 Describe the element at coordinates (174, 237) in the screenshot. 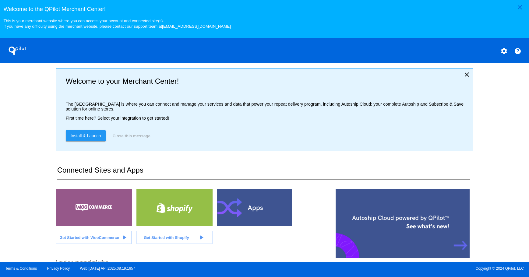

I see `a: Get Started with Shopify` at that location.